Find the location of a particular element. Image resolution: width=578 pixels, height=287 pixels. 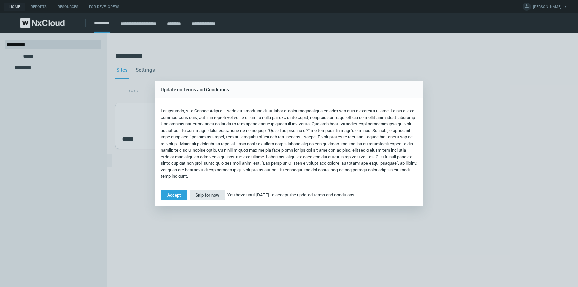

span: Skip for now is located at coordinates (207, 195).